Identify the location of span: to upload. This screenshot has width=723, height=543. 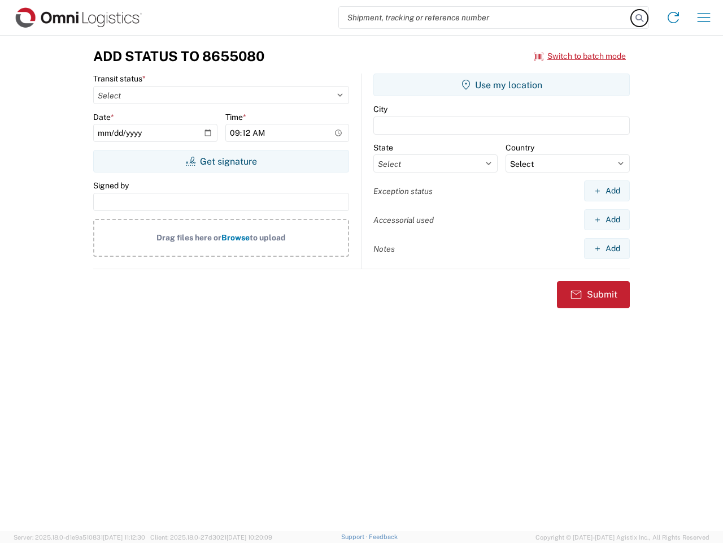
(268, 237).